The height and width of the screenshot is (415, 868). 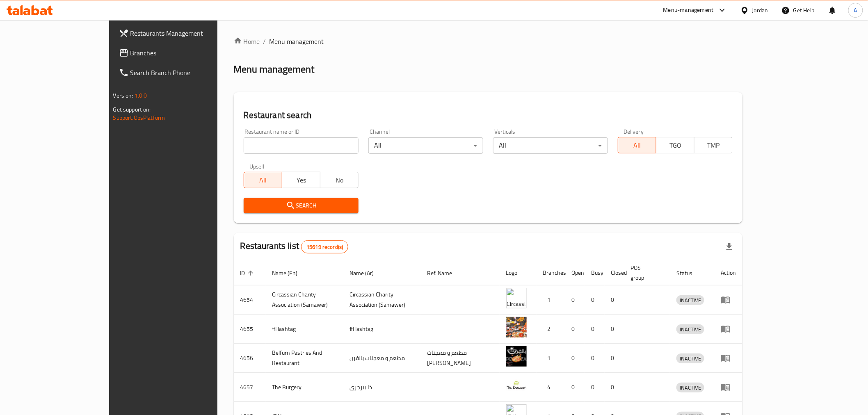 I want to click on a: Restaurants Management, so click(x=183, y=33).